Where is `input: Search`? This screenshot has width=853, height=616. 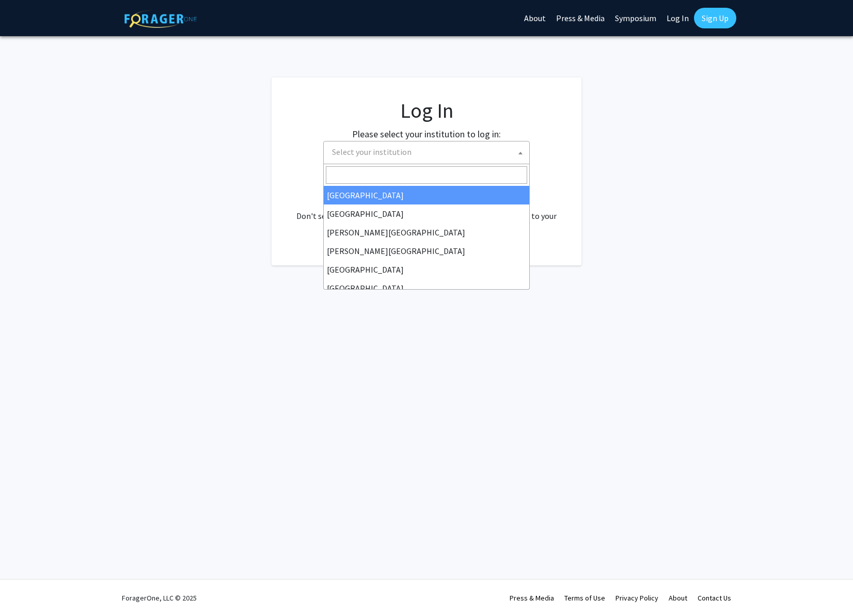
input: Search is located at coordinates (426, 175).